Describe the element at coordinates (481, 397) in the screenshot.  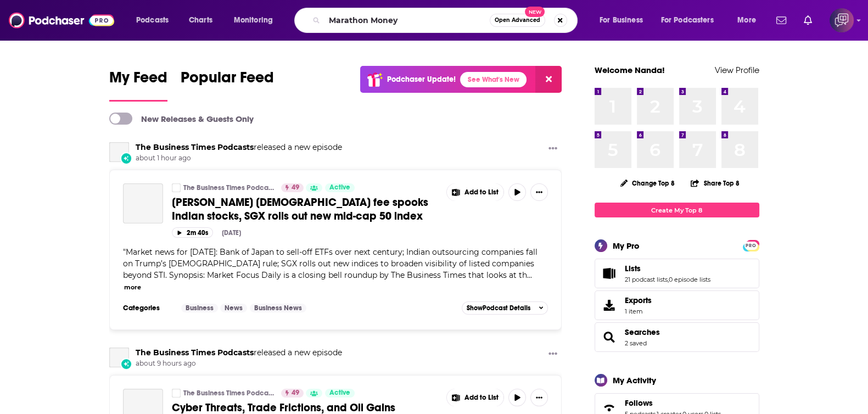
I see `span: Add to List` at that location.